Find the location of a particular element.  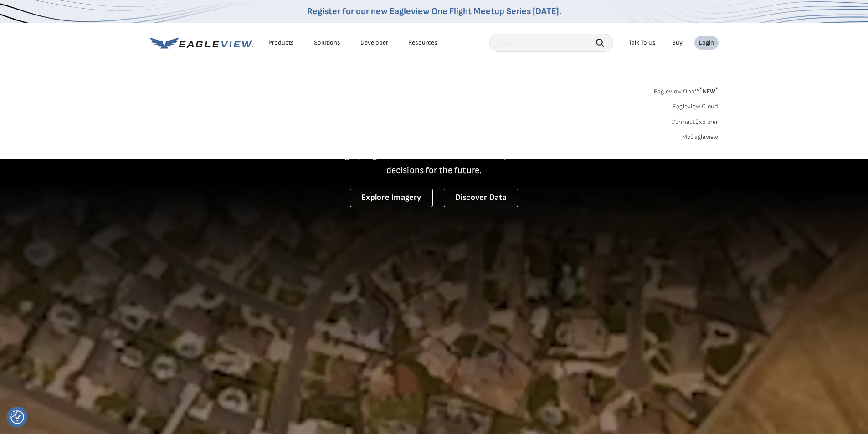

a: Explore Imagery is located at coordinates (391, 198).